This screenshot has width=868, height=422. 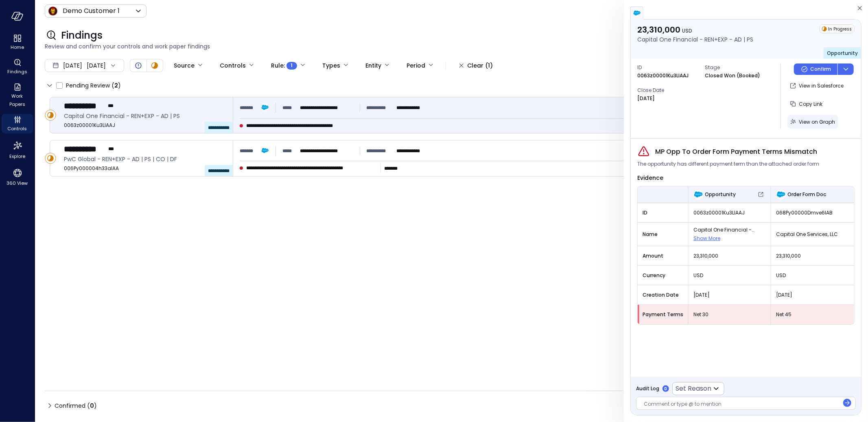 What do you see at coordinates (292, 66) in the screenshot?
I see `span: 1` at bounding box center [292, 66].